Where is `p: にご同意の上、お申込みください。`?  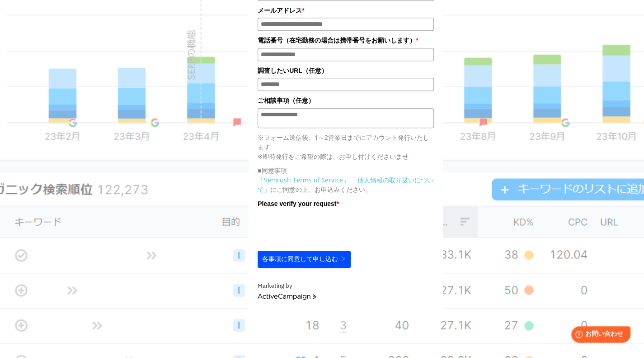 p: にご同意の上、お申込みください。 is located at coordinates (346, 185).